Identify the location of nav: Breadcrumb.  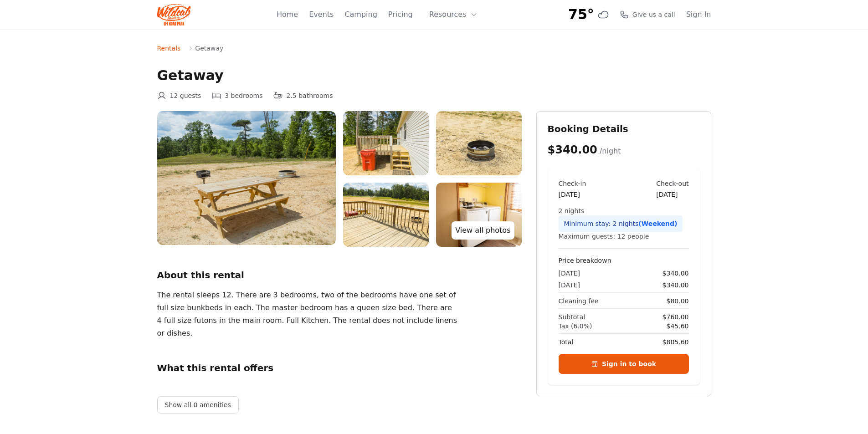
(434, 48).